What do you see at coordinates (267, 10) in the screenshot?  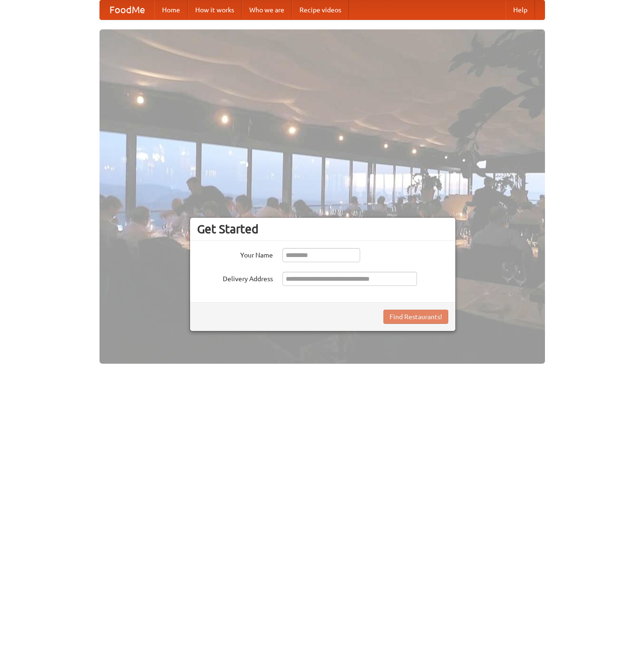 I see `a: Who we are` at bounding box center [267, 10].